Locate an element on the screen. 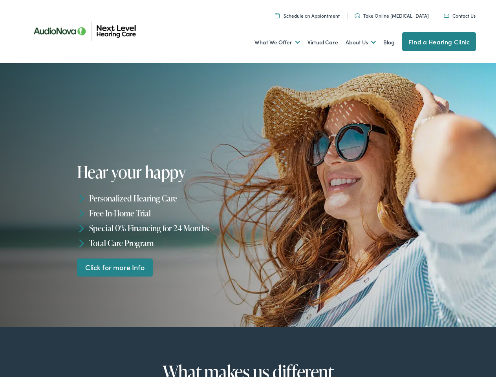 The width and height of the screenshot is (496, 377). li: Total Care Program is located at coordinates (164, 243).